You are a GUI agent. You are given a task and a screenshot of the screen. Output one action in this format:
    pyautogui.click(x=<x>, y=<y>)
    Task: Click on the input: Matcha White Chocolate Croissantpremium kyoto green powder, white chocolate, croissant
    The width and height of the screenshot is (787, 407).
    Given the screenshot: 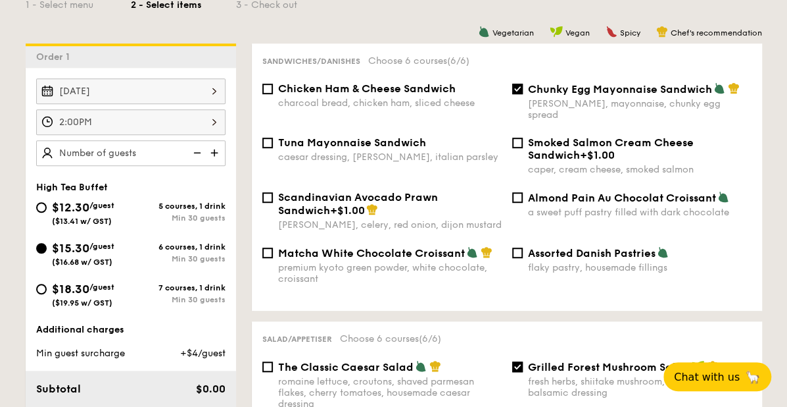 What is the action you would take?
    pyautogui.click(x=268, y=253)
    